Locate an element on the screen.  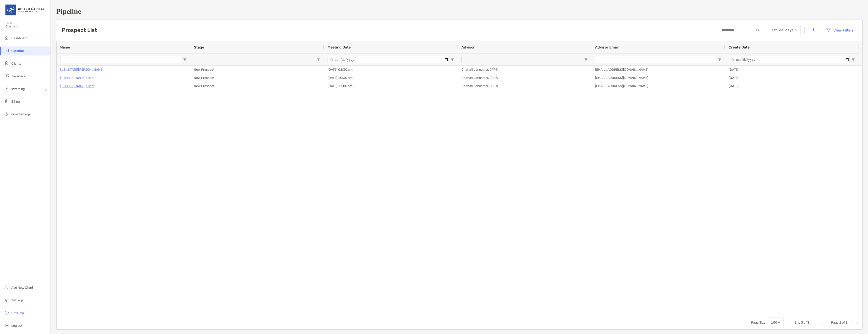
input: Advisor Email Filter Input is located at coordinates (656, 60).